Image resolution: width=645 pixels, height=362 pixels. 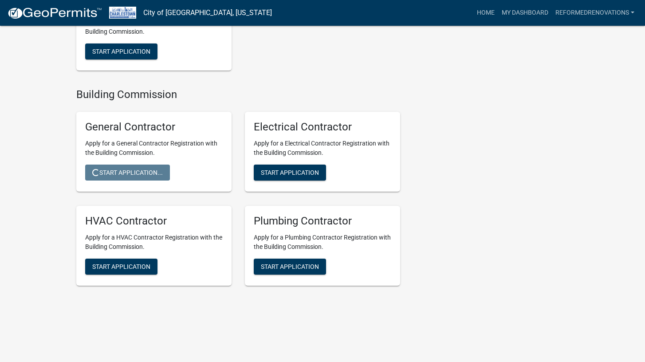 I want to click on a: Home, so click(x=486, y=13).